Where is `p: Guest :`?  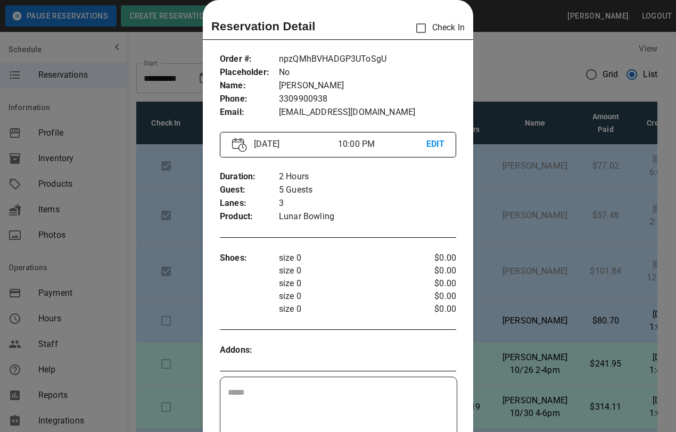 p: Guest : is located at coordinates (249, 190).